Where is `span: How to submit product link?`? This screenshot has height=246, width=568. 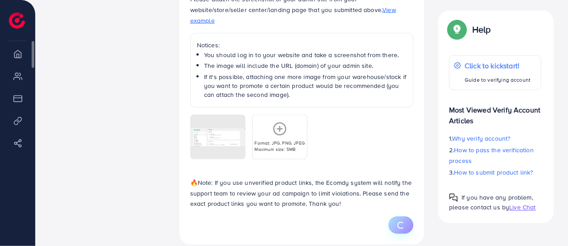 span: How to submit product link? is located at coordinates (494, 172).